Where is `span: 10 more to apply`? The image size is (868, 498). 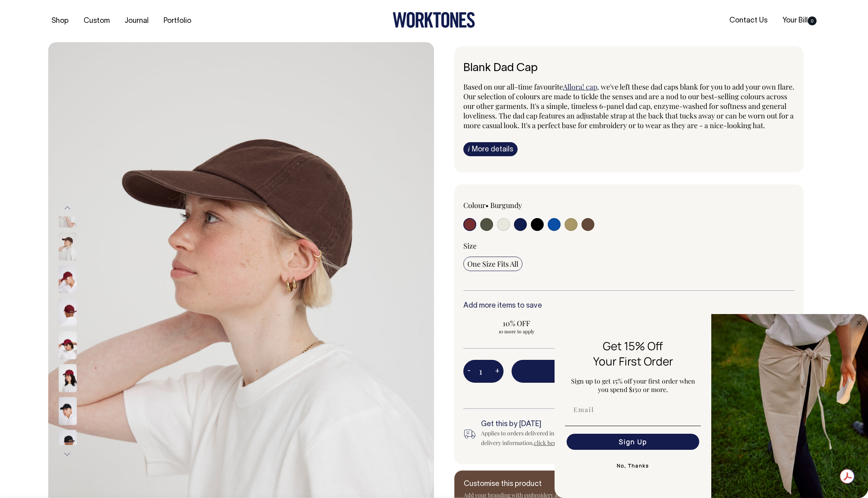 span: 10 more to apply is located at coordinates (517, 331).